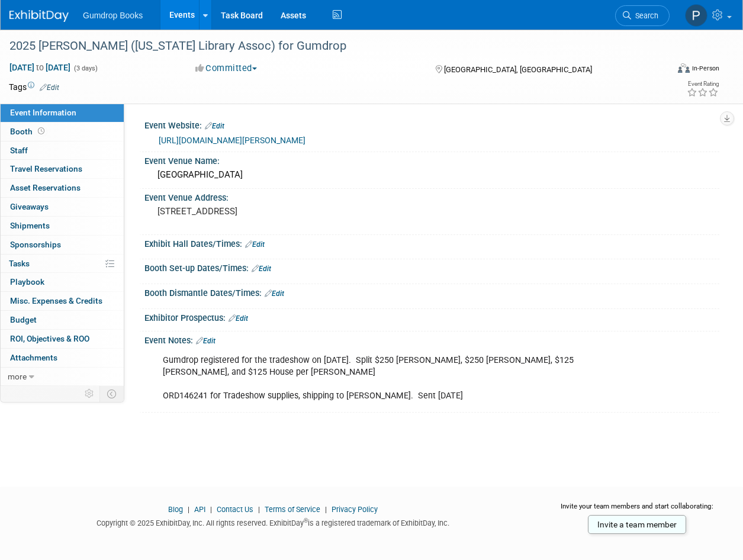 Image resolution: width=743 pixels, height=560 pixels. What do you see at coordinates (23, 320) in the screenshot?
I see `span: Budget` at bounding box center [23, 320].